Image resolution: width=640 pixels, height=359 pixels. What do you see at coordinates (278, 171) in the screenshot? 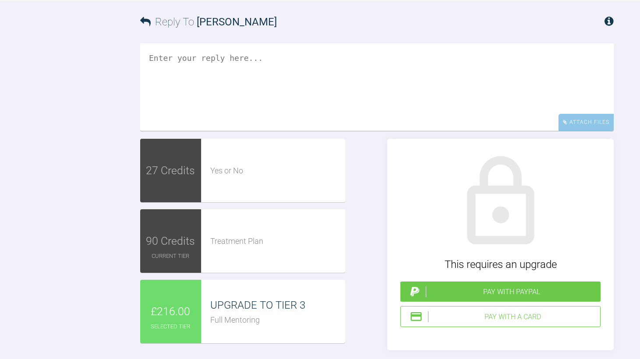
I see `div: Yes or No` at bounding box center [278, 171].